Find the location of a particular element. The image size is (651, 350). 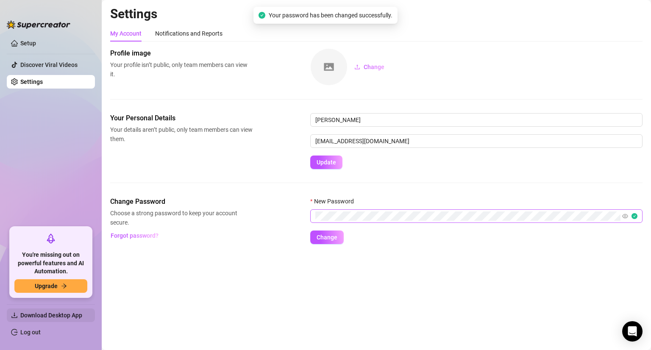

label: New Password is located at coordinates (335, 201).